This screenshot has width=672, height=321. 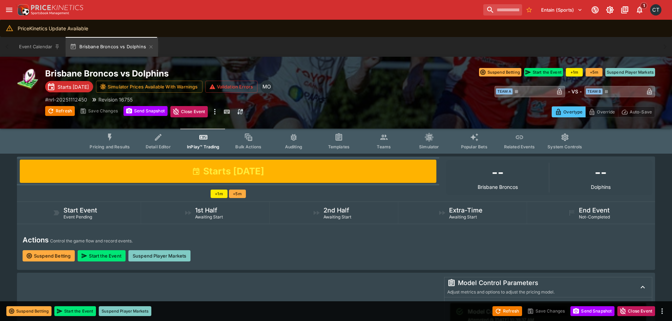 What do you see at coordinates (573, 112) in the screenshot?
I see `p: Overtype` at bounding box center [573, 112].